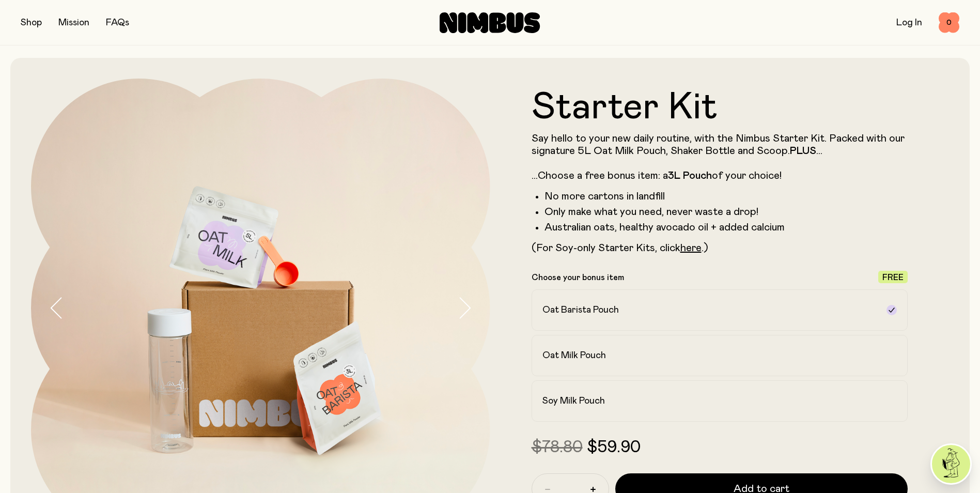 This screenshot has width=980, height=493. What do you see at coordinates (674, 176) in the screenshot?
I see `strong: 3L` at bounding box center [674, 176].